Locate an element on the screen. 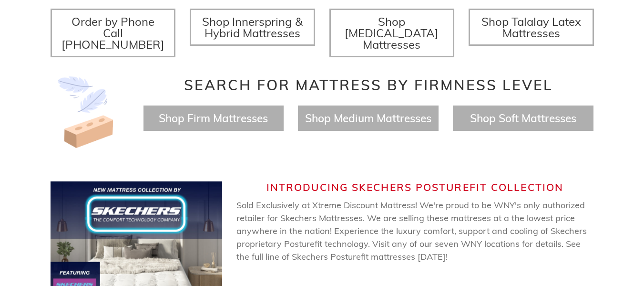 The height and width of the screenshot is (286, 644). a: Shop Medium Mattresses is located at coordinates (368, 118).